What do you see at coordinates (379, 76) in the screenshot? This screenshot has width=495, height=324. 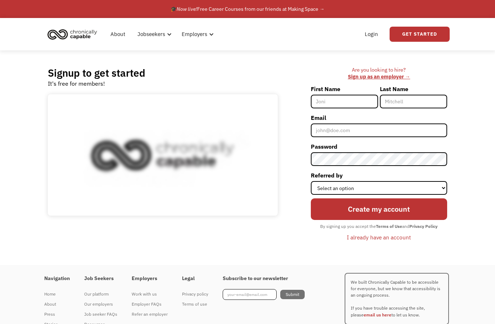 I see `a: Sign up as an employer →` at bounding box center [379, 76].